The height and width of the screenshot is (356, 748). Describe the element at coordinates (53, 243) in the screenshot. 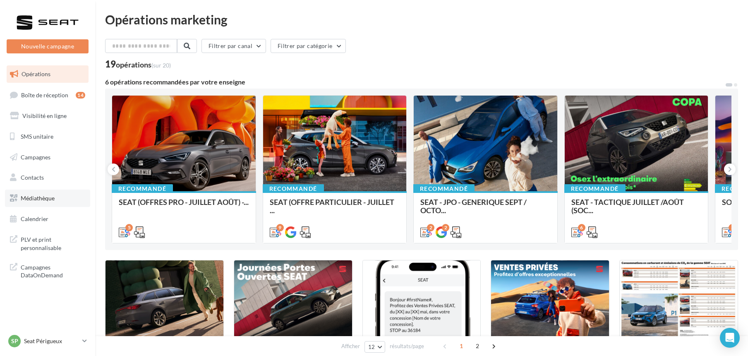

I see `span: PLV et print personnalisable` at that location.